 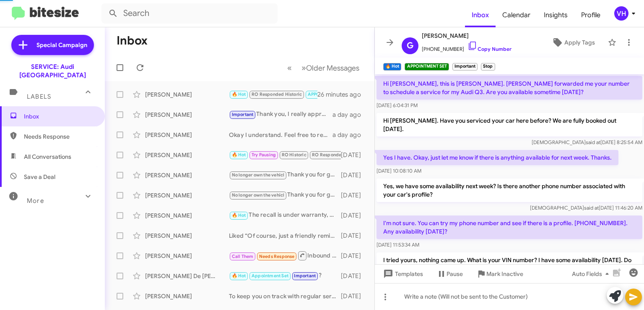 I want to click on span: Calendar, so click(x=516, y=15).